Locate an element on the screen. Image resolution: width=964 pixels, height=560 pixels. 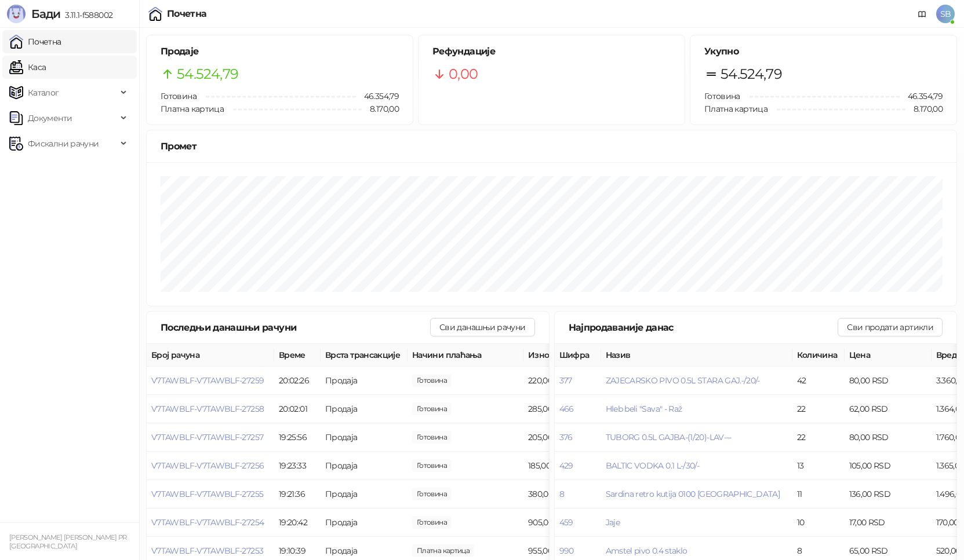
a: Почетна is located at coordinates (35, 42).